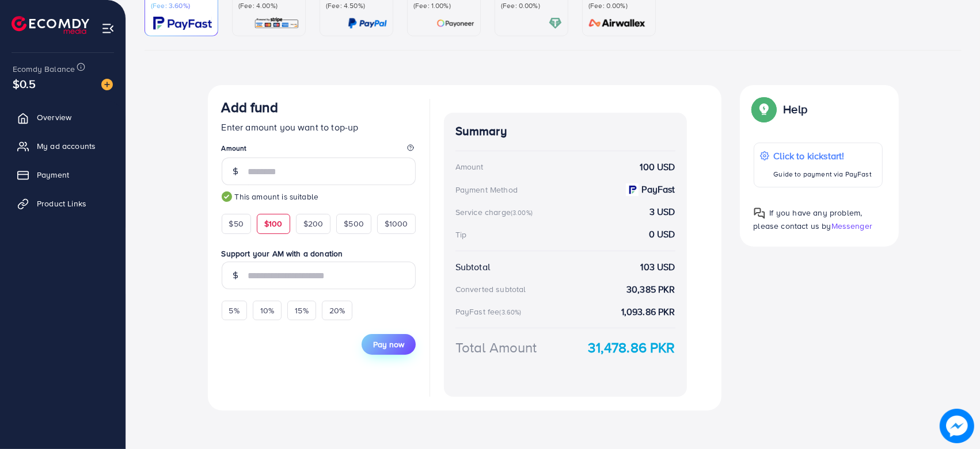  What do you see at coordinates (318, 253) in the screenshot?
I see `label: Support your AM with a donation` at bounding box center [318, 253].